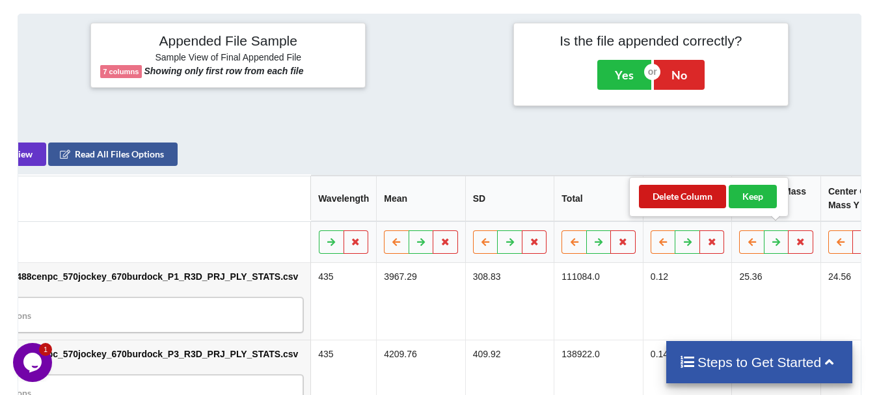 The width and height of the screenshot is (879, 395). I want to click on h4: Steps to Get Started, so click(759, 362).